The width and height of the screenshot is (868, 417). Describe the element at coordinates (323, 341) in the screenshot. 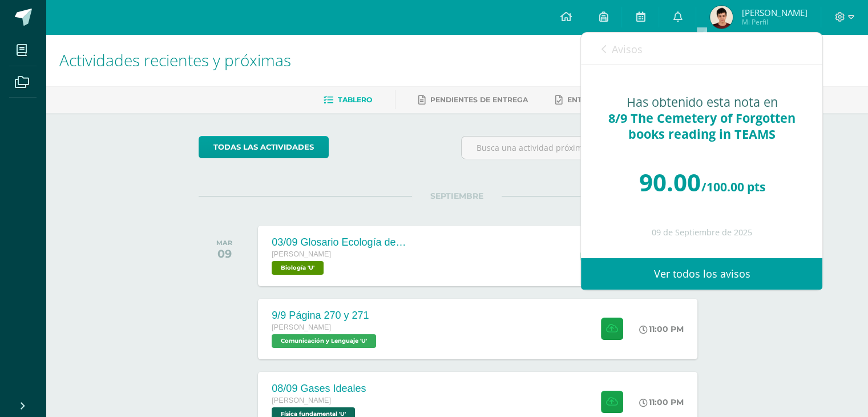

I see `span: Comunicación y Lenguaje 'U'` at that location.